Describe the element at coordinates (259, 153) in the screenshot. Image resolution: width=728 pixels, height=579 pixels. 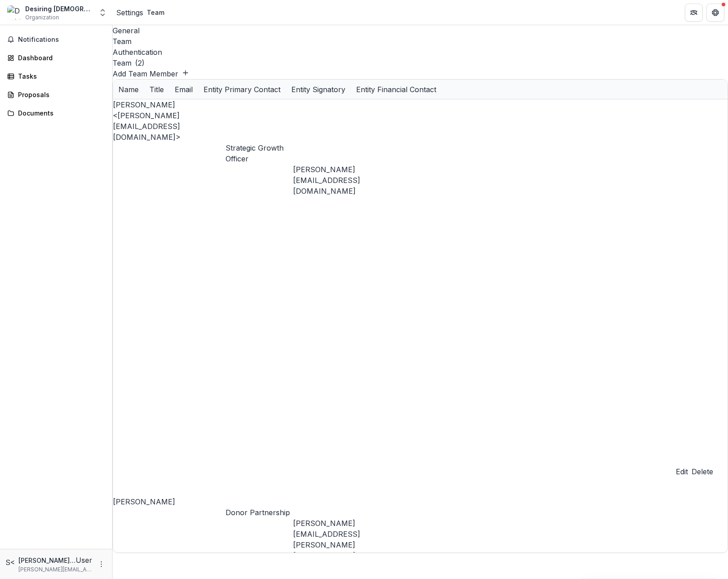
I see `div: Strategic Growth Officer` at that location.